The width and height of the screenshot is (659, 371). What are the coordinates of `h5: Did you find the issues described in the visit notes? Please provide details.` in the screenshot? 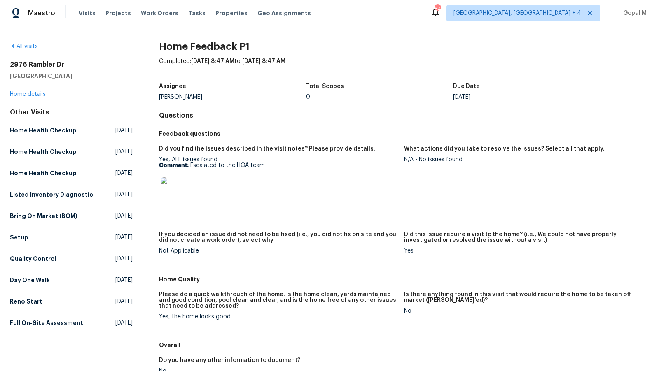 It's located at (267, 149).